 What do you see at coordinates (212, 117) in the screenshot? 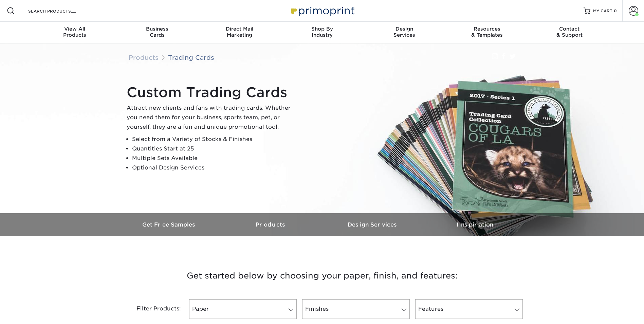
I see `p: Attract new clients and fans with trading cards. Whether you need them for your business, sports ...` at bounding box center [212, 117].